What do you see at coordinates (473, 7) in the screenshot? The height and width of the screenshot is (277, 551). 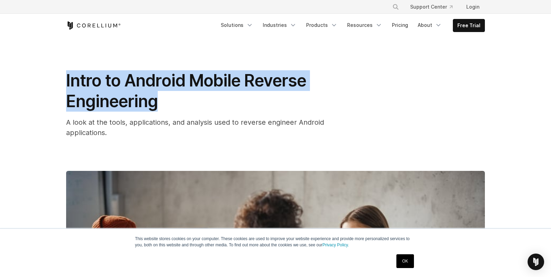 I see `a: Login` at bounding box center [473, 7].